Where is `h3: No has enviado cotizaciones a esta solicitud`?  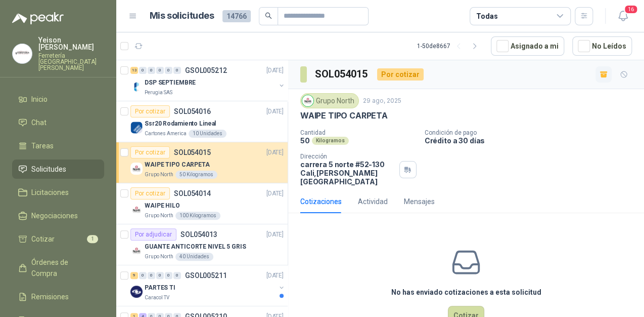
h3: No has enviado cotizaciones a esta solicitud is located at coordinates (466, 292).